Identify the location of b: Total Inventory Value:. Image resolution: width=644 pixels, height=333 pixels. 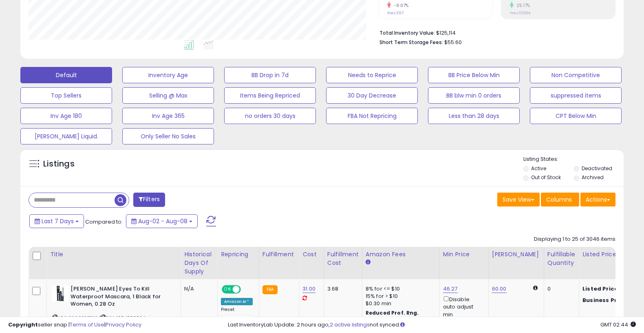
(407, 33).